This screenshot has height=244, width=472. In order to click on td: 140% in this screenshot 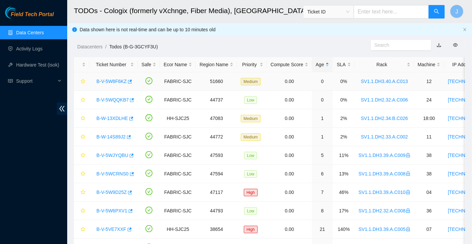, I will do `click(344, 229)`.